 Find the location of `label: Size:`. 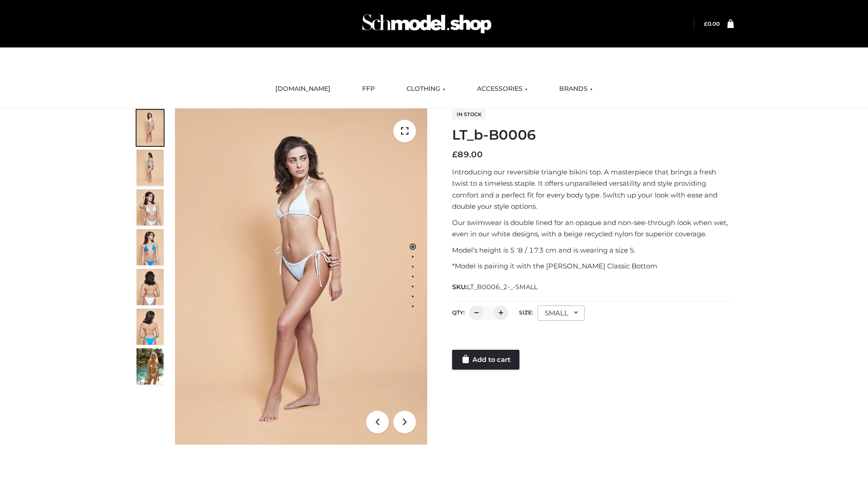

label: Size: is located at coordinates (525, 312).